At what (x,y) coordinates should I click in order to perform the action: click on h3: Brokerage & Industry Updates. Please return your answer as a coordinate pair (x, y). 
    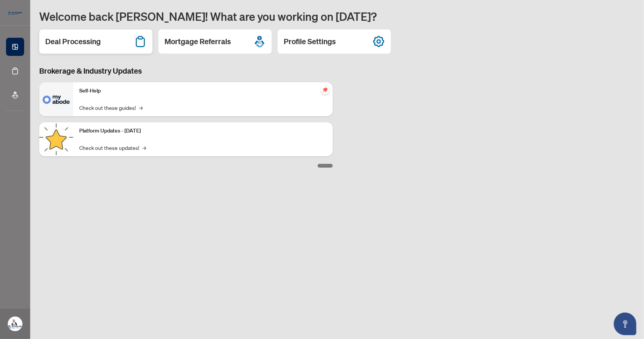
    Looking at the image, I should click on (186, 71).